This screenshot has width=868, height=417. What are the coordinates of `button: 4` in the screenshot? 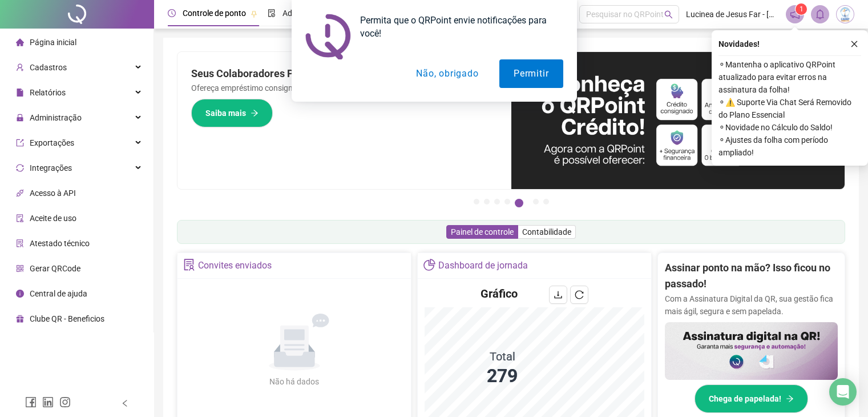 It's located at (507, 202).